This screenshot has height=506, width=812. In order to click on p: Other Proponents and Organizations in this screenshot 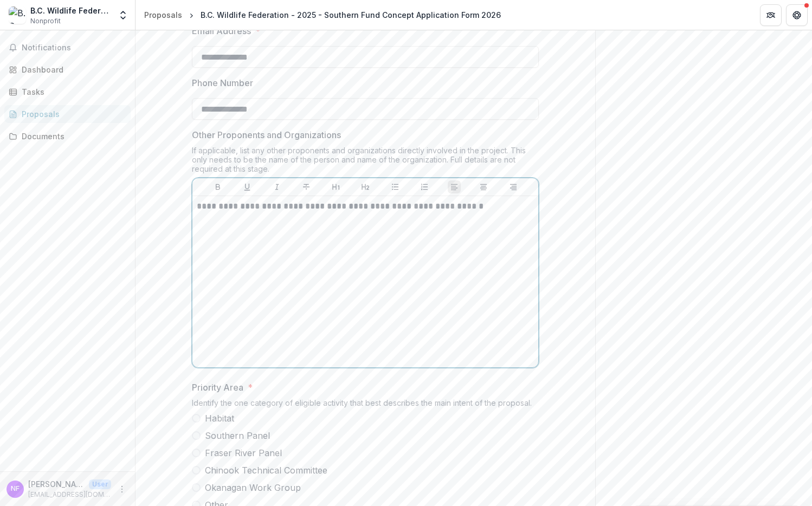, I will do `click(266, 135)`.